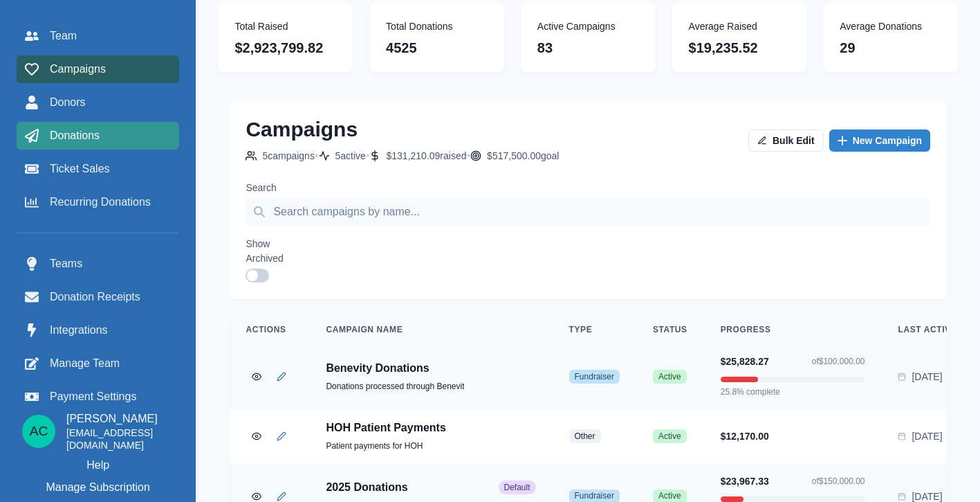 The width and height of the screenshot is (980, 502). I want to click on a: Team, so click(97, 36).